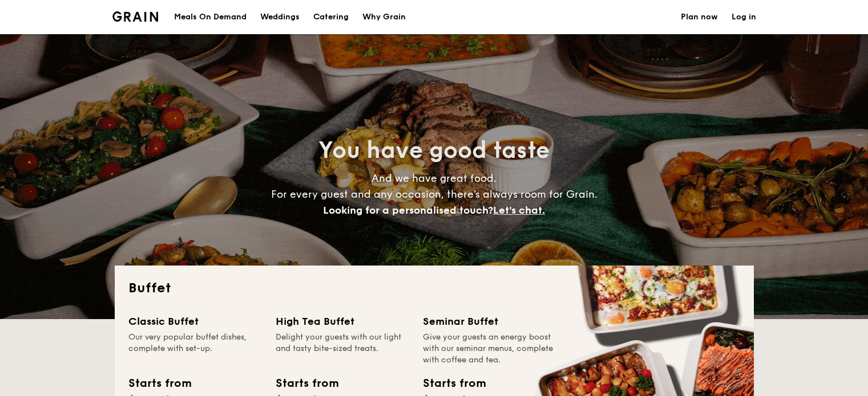 The height and width of the screenshot is (396, 868). I want to click on div: High Tea Buffet, so click(342, 322).